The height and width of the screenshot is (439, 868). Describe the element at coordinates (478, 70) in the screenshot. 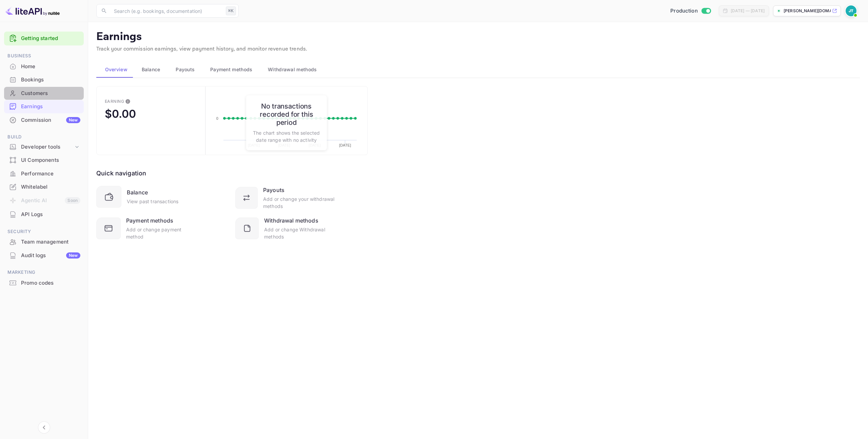

I see `div: scrollable auto tabs example` at that location.